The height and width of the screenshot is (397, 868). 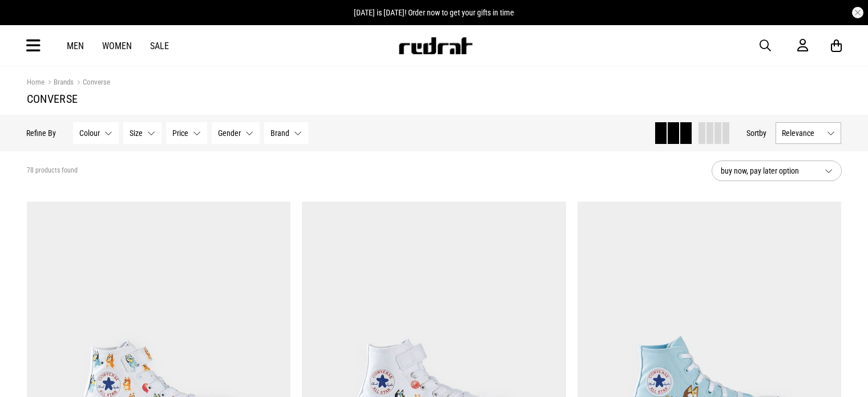 What do you see at coordinates (159, 45) in the screenshot?
I see `a: Sale` at bounding box center [159, 45].